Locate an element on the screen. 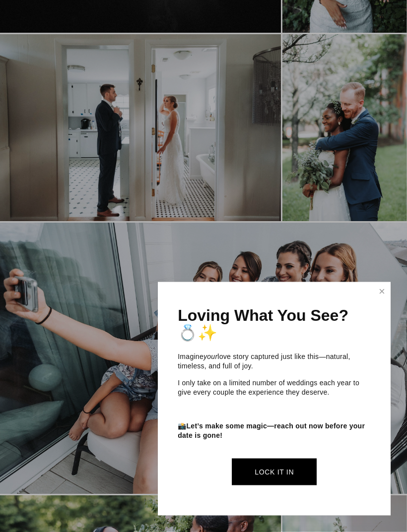  strong: Let’s make some magic—reach out now before your date is gone! is located at coordinates (272, 431).